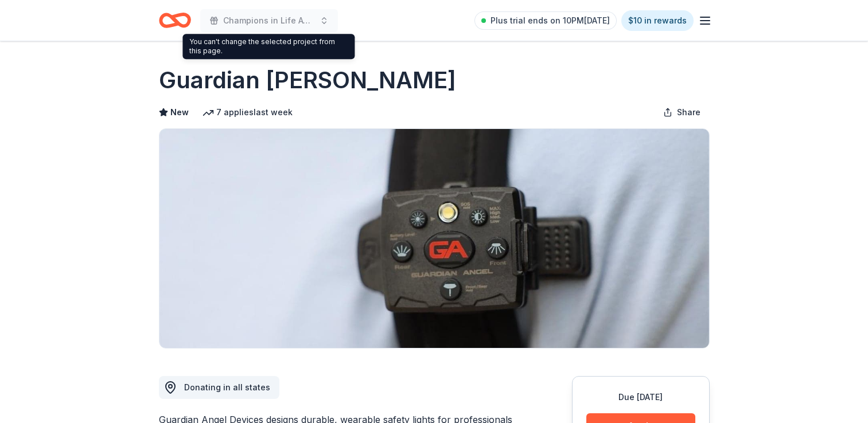 The height and width of the screenshot is (423, 868). What do you see at coordinates (657, 21) in the screenshot?
I see `a: $10 in rewards` at bounding box center [657, 21].